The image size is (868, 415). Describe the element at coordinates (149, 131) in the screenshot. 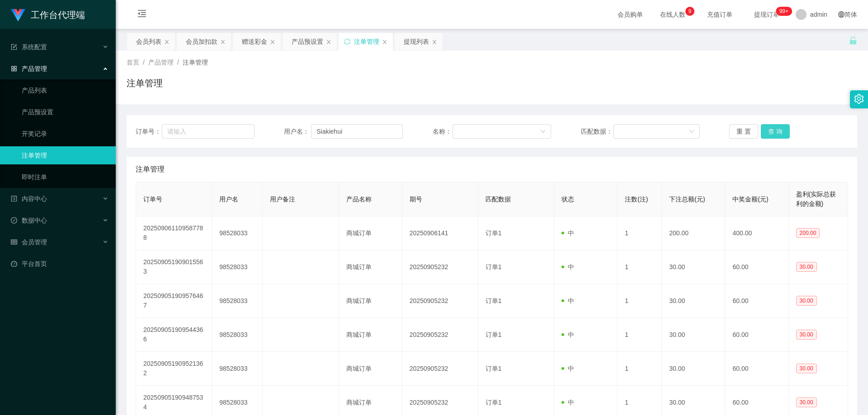

I see `span: 订单号：` at that location.